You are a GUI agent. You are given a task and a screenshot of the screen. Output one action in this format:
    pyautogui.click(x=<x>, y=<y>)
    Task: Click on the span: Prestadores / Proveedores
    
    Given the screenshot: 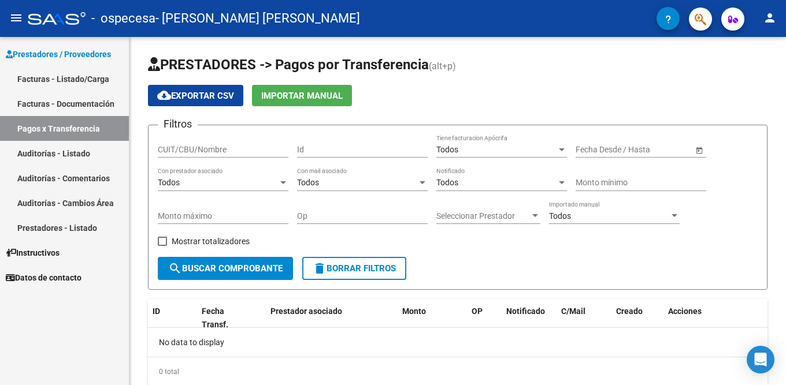 What is the action you would take?
    pyautogui.click(x=58, y=54)
    